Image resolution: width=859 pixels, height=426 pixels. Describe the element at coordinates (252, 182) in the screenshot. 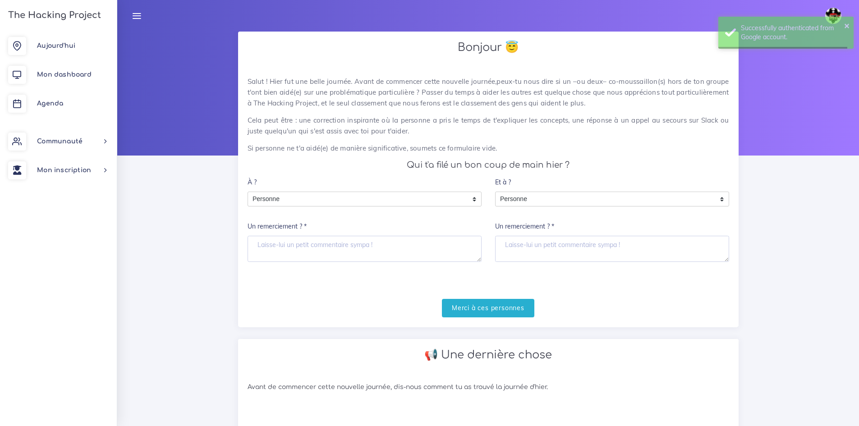

I see `label: À ?` at that location.